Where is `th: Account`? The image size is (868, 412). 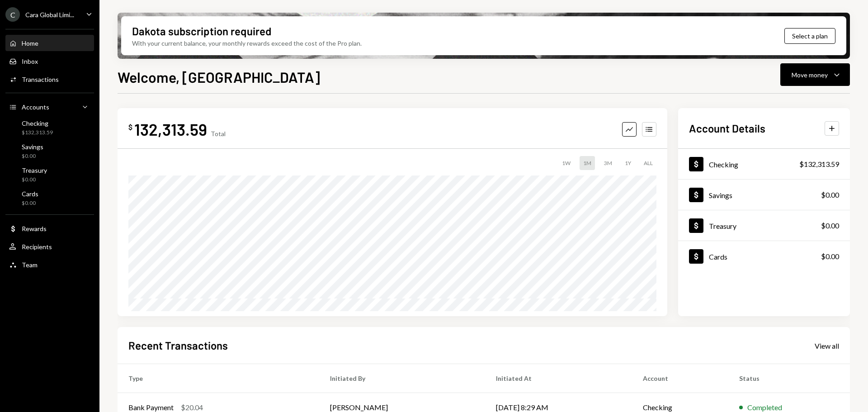 th: Account is located at coordinates (680, 378).